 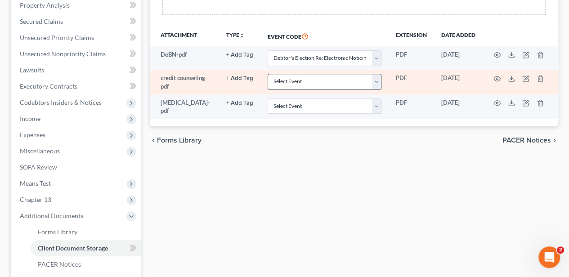 I want to click on th: Date added, so click(x=458, y=36).